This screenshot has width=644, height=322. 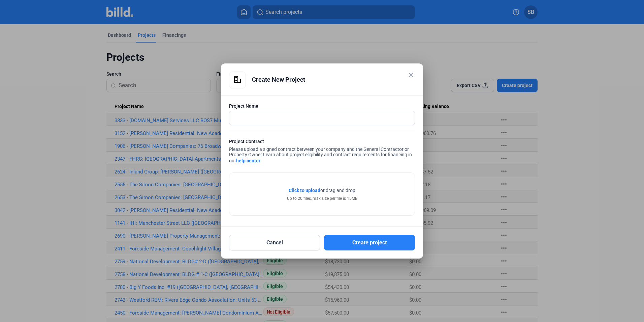 I want to click on button: Create project, so click(x=370, y=242).